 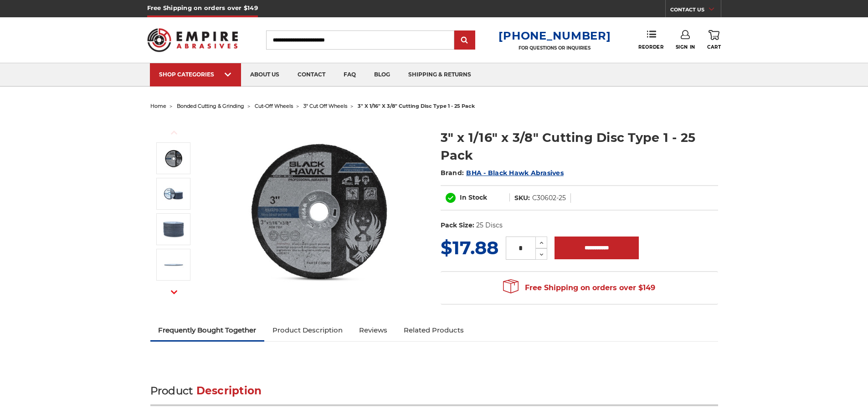 I want to click on img: 3" wiz wheels for cutting metal, so click(x=174, y=265).